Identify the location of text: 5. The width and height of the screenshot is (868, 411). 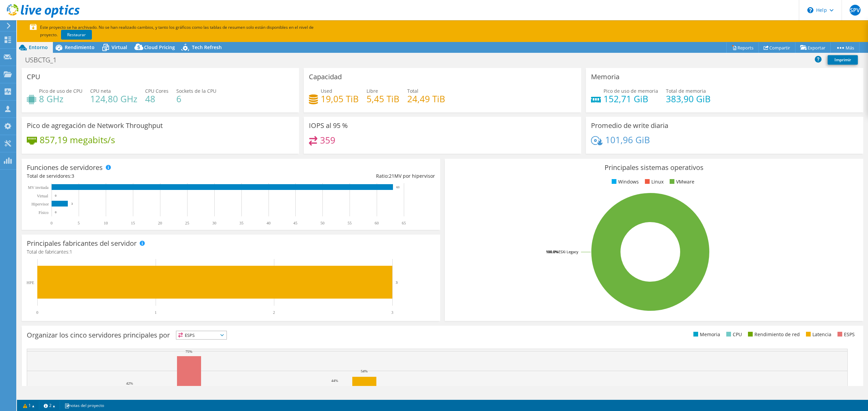
(78, 223).